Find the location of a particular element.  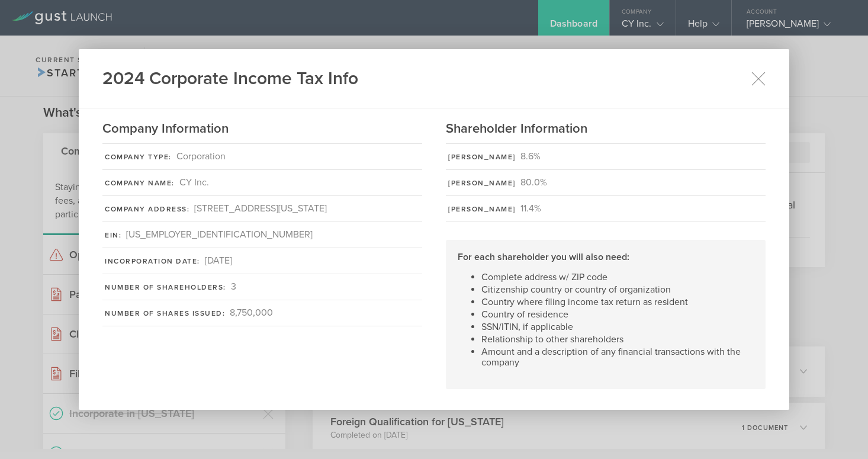

div: Number of Shares Issued: is located at coordinates (164, 313).